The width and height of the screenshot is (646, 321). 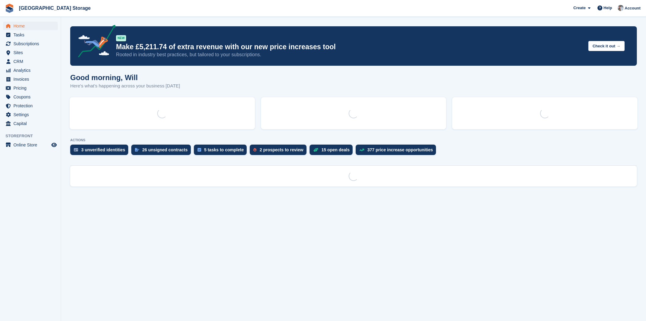 I want to click on div: 377 price increase opportunities, so click(x=400, y=150).